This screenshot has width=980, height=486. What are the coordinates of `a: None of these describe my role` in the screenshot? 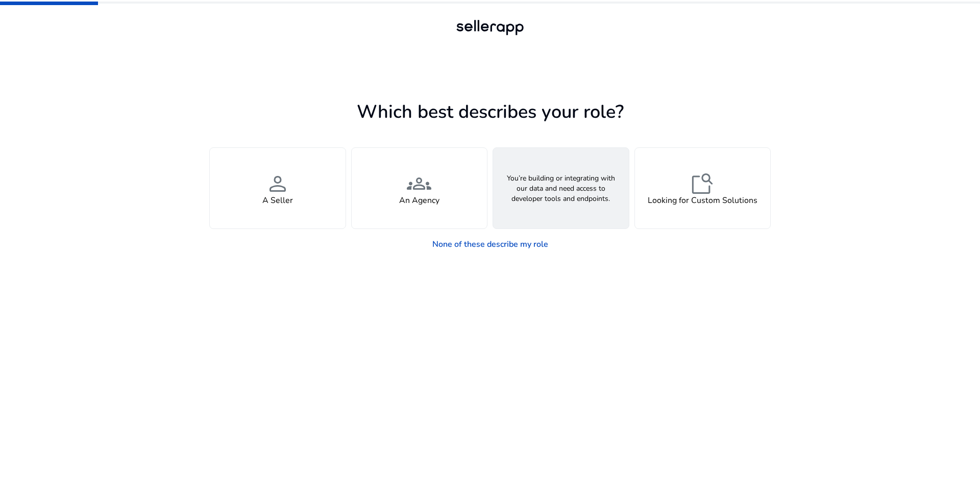 It's located at (490, 244).